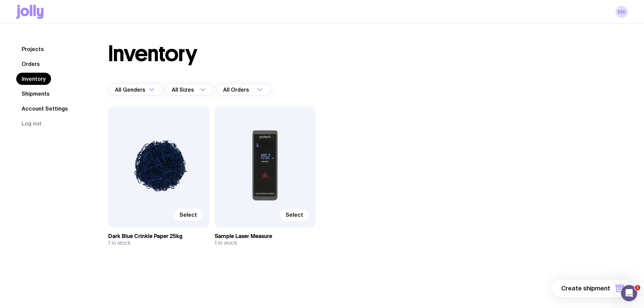 The image size is (644, 308). Describe the element at coordinates (36, 94) in the screenshot. I see `a: Shipments` at that location.